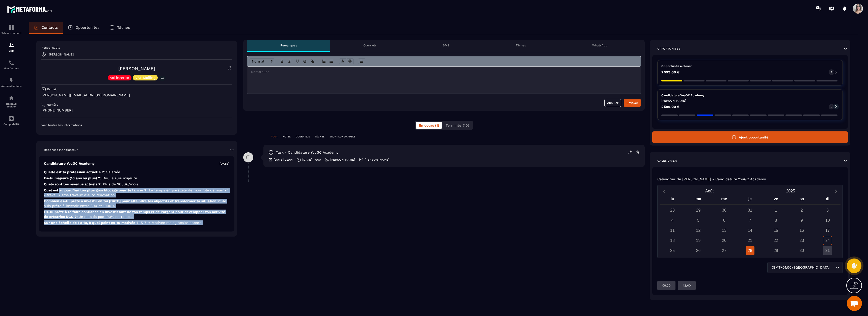 This screenshot has width=868, height=316. What do you see at coordinates (53, 105) in the screenshot?
I see `p: Numéro` at bounding box center [53, 105].